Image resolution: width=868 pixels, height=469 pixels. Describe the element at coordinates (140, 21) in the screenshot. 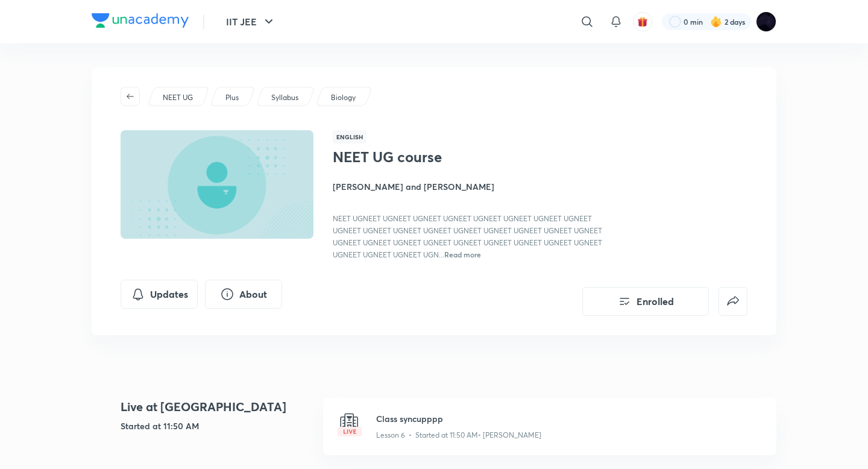

I see `img: Company Logo` at that location.